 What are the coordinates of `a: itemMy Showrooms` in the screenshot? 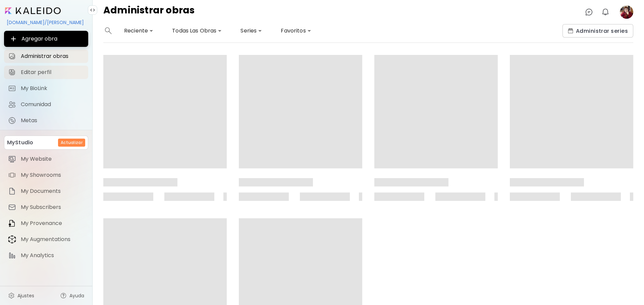 It's located at (46, 175).